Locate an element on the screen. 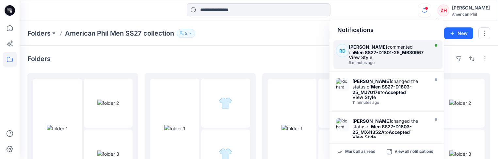  strong: Men SS27-D1801-25_MB30967 is located at coordinates (389, 52).